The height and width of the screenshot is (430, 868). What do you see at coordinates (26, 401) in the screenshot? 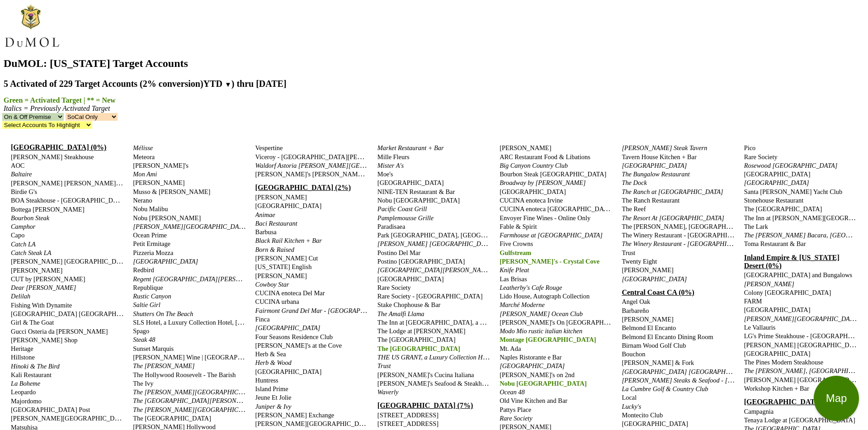
I see `span: Majordomo` at bounding box center [26, 401].